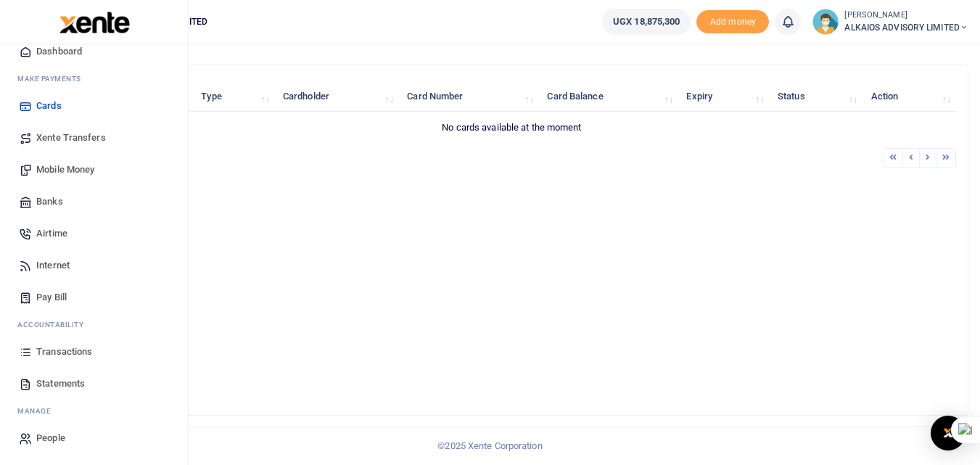 The image size is (980, 465). I want to click on li: Ac, so click(94, 324).